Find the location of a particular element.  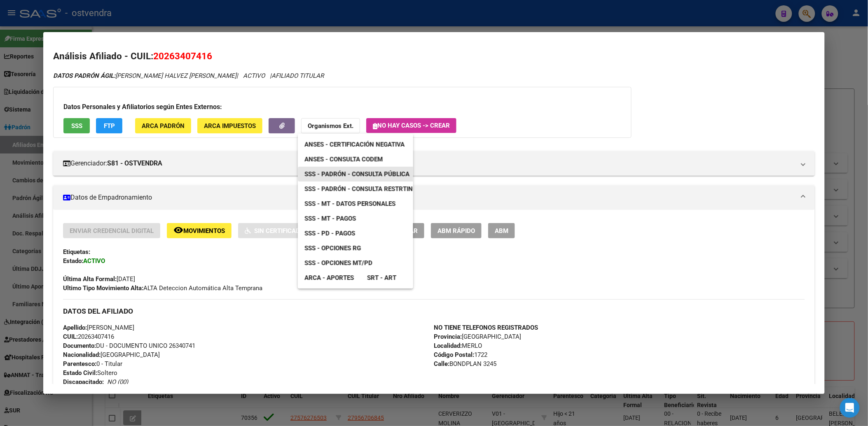

mat-icon: remove_red_eye is located at coordinates (179, 230).